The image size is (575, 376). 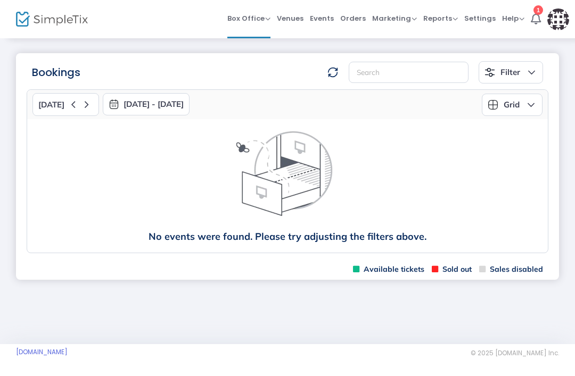 What do you see at coordinates (394, 18) in the screenshot?
I see `span: Marketing` at bounding box center [394, 18].